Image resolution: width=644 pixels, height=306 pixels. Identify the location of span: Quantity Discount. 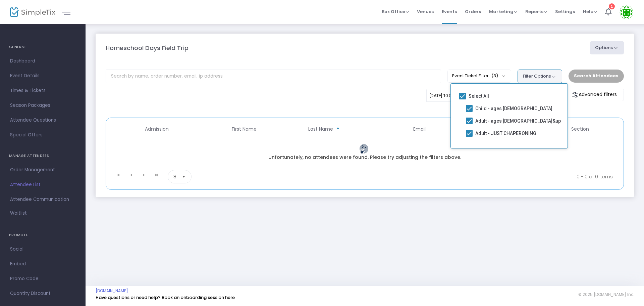
(43, 294).